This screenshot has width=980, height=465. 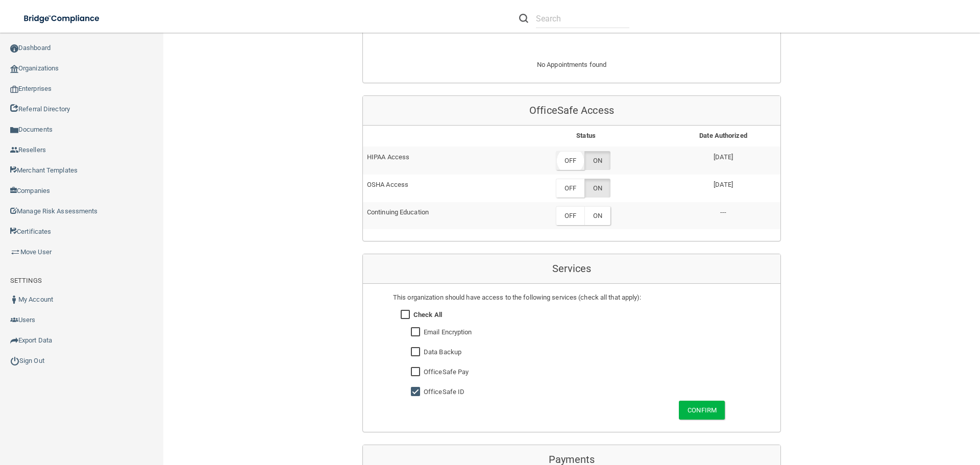 What do you see at coordinates (14, 130) in the screenshot?
I see `img: icon-documents.8dae5593.png` at bounding box center [14, 130].